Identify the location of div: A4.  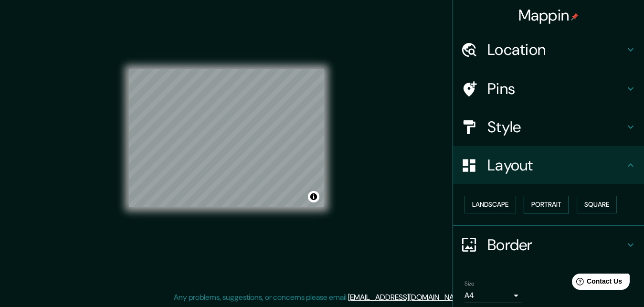
(493, 295).